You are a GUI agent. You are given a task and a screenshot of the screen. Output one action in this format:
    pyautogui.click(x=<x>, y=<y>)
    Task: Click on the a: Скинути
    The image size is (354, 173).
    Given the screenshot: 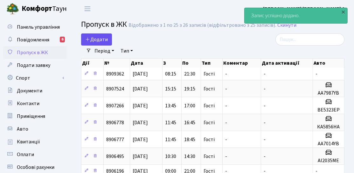 What is the action you would take?
    pyautogui.click(x=287, y=25)
    